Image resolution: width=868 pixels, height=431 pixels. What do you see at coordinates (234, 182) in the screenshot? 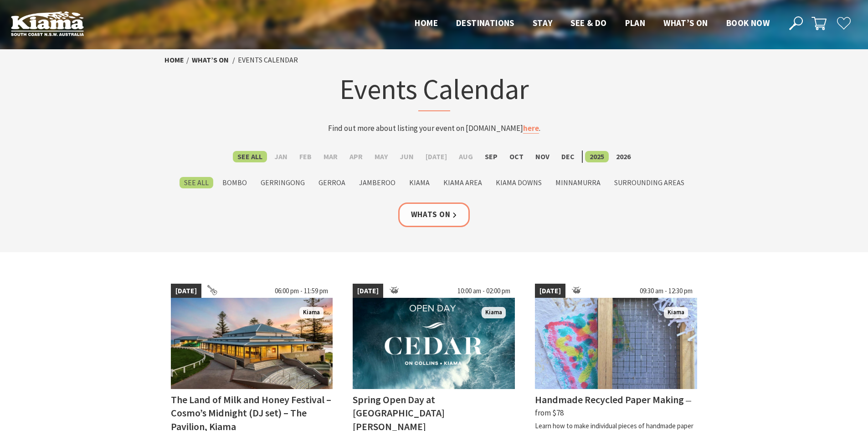
I see `label: Bombo` at bounding box center [234, 182].